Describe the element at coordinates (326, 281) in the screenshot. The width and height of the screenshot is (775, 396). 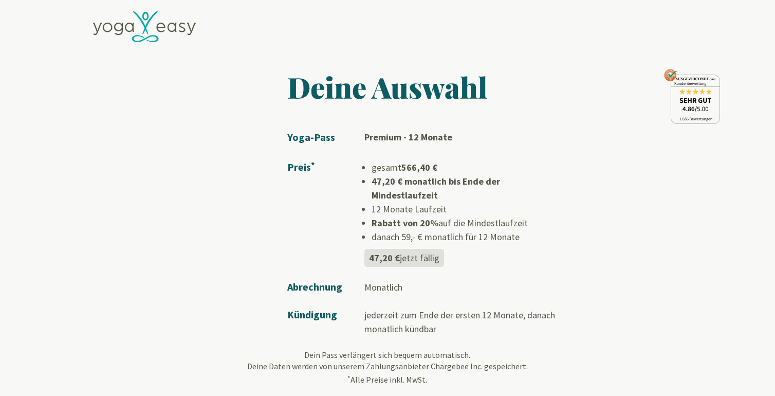
I see `td: Abrechnung` at that location.